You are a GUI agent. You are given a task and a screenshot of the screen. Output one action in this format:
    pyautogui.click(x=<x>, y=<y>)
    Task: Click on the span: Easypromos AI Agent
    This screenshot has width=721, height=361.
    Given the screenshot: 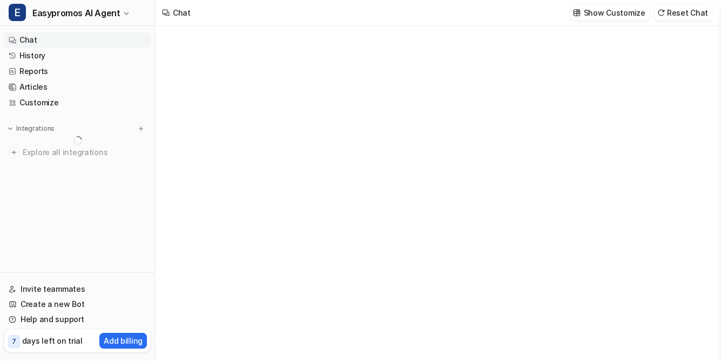 What is the action you would take?
    pyautogui.click(x=76, y=13)
    